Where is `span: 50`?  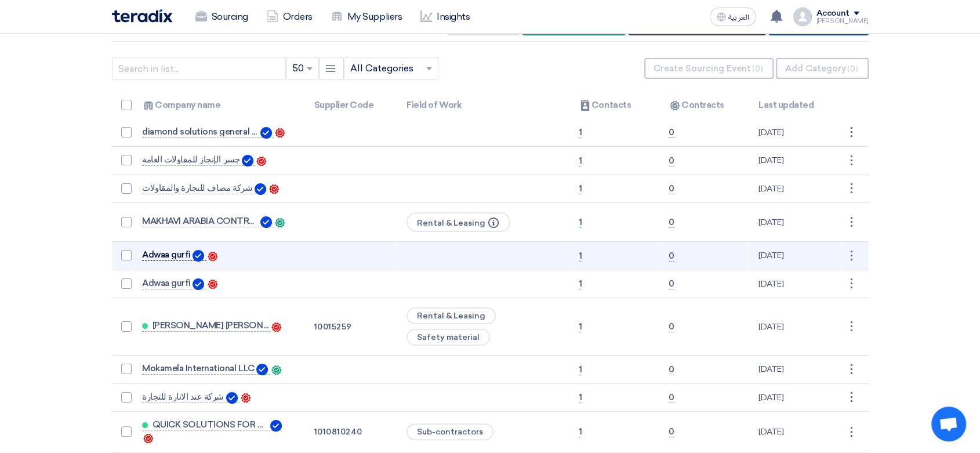 span: 50 is located at coordinates (298, 68).